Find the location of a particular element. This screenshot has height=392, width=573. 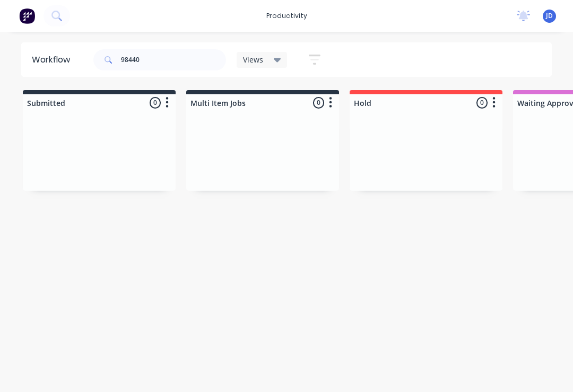

div: Workflow is located at coordinates (53, 60).